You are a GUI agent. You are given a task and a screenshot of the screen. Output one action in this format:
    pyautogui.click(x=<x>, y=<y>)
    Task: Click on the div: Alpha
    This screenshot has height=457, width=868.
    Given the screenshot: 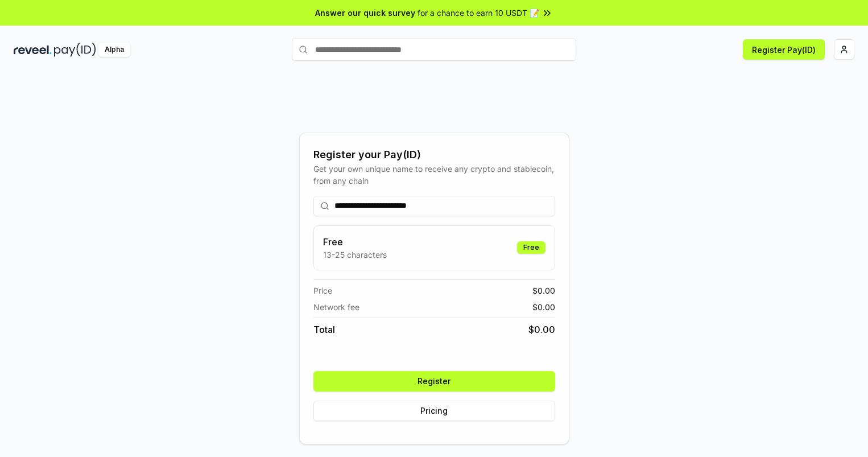 What is the action you would take?
    pyautogui.click(x=114, y=49)
    